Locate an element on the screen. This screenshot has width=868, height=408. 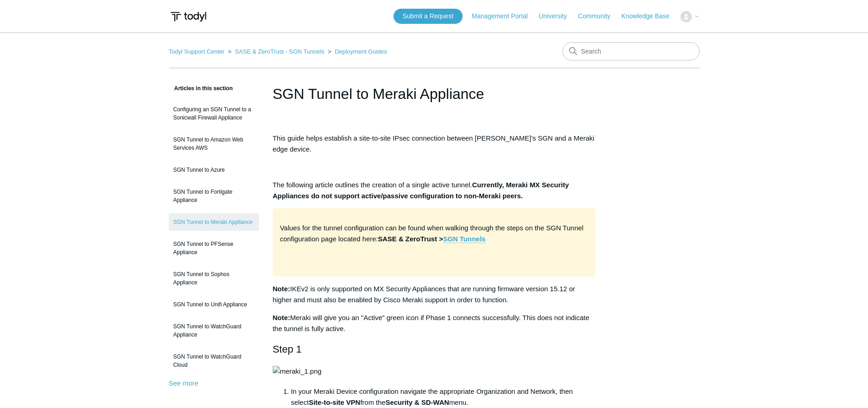
strong: Site-to-site VPN is located at coordinates (335, 402).